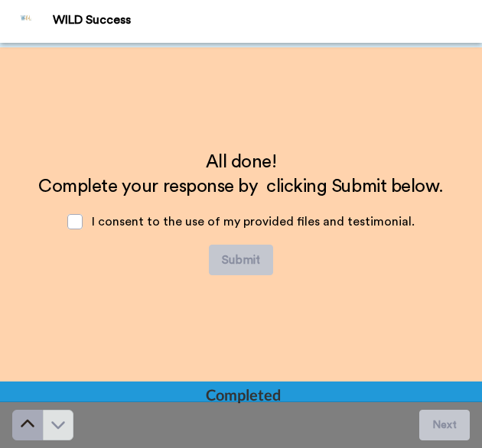  What do you see at coordinates (241, 162) in the screenshot?
I see `span: All done!` at bounding box center [241, 162].